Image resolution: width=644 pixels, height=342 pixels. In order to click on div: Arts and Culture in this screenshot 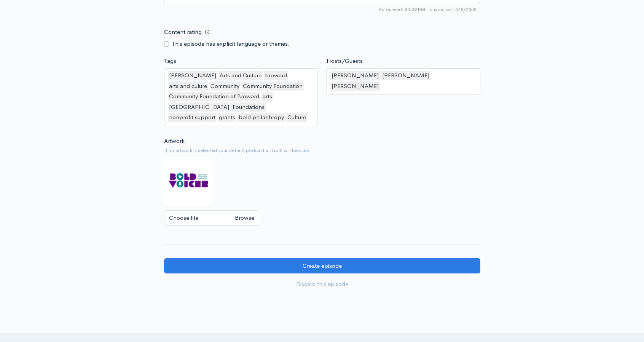, I will do `click(241, 75)`.